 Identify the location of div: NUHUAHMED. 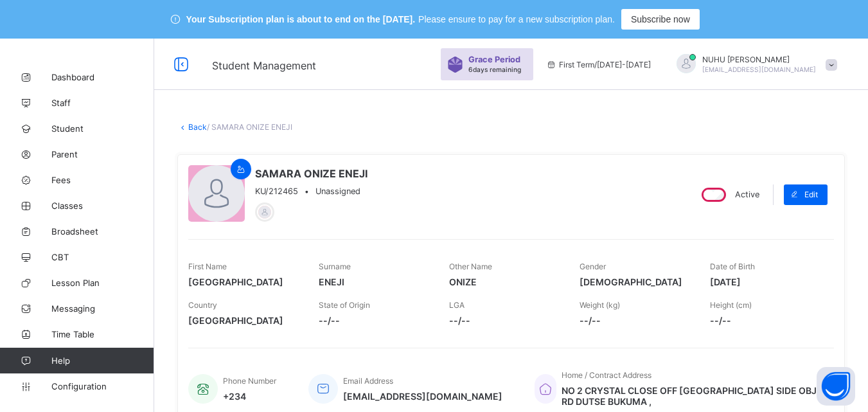
(754, 64).